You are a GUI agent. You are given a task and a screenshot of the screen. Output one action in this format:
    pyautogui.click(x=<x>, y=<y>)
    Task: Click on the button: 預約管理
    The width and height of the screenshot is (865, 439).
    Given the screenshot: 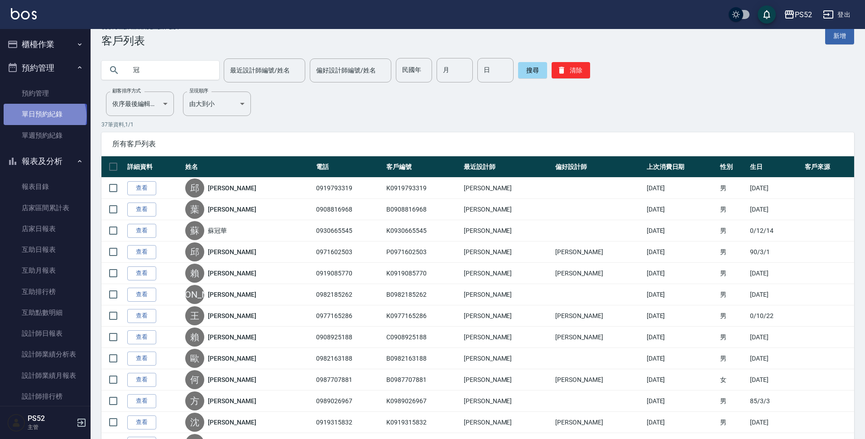 What is the action you would take?
    pyautogui.click(x=45, y=68)
    